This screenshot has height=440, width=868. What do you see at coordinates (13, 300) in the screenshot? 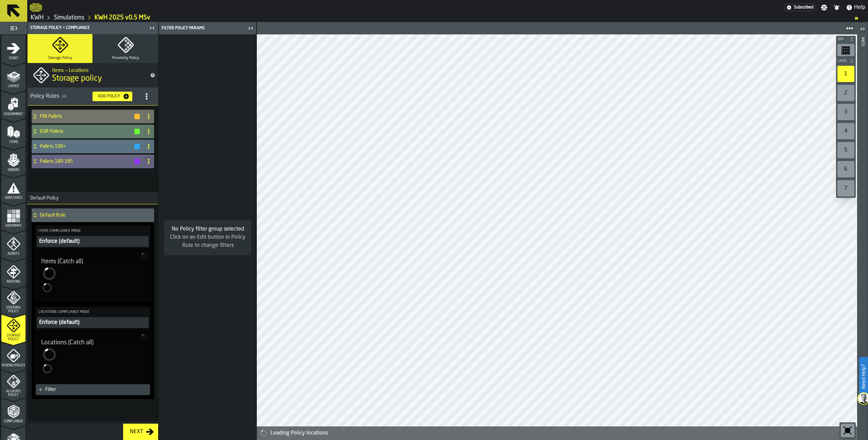
I see `li: menu Stacking Policy` at bounding box center [13, 300].